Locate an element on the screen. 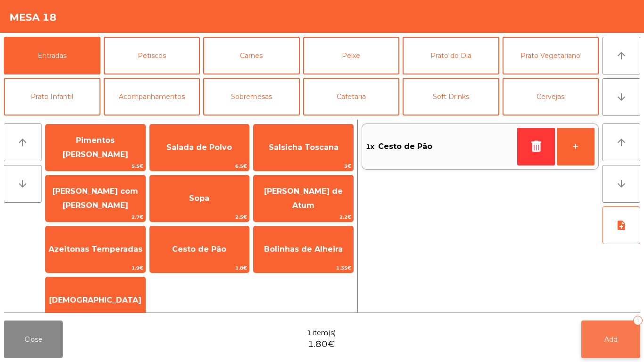 The width and height of the screenshot is (644, 362). span: 1.35€ is located at coordinates (303, 267).